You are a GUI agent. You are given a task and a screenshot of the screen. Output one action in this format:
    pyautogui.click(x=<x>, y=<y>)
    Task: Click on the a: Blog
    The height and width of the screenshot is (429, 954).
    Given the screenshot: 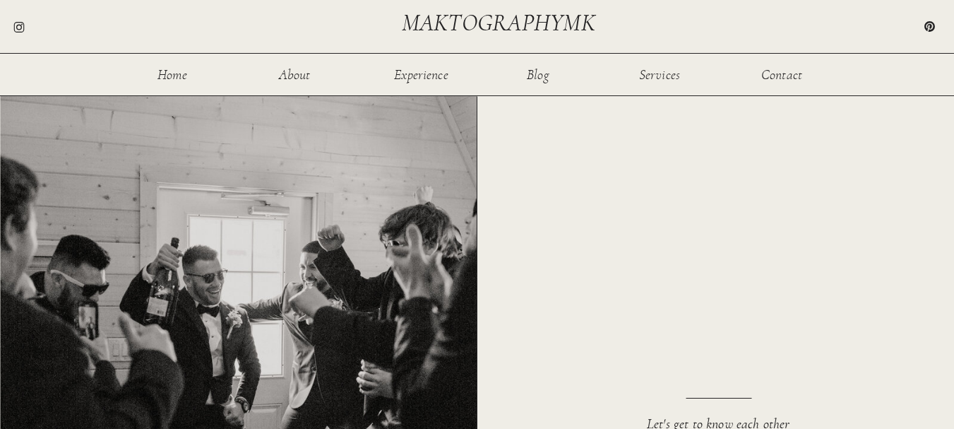 What is the action you would take?
    pyautogui.click(x=538, y=73)
    